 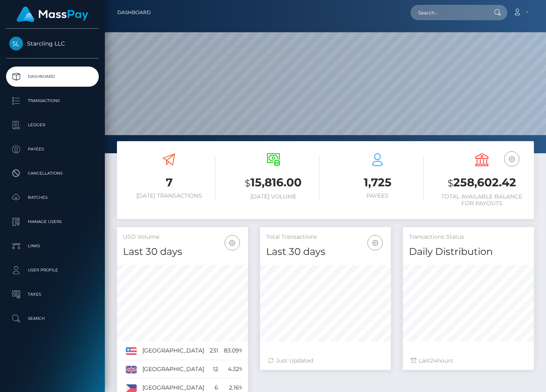 What do you see at coordinates (482, 200) in the screenshot?
I see `h6: Total Available Balance for Payouts` at bounding box center [482, 200].